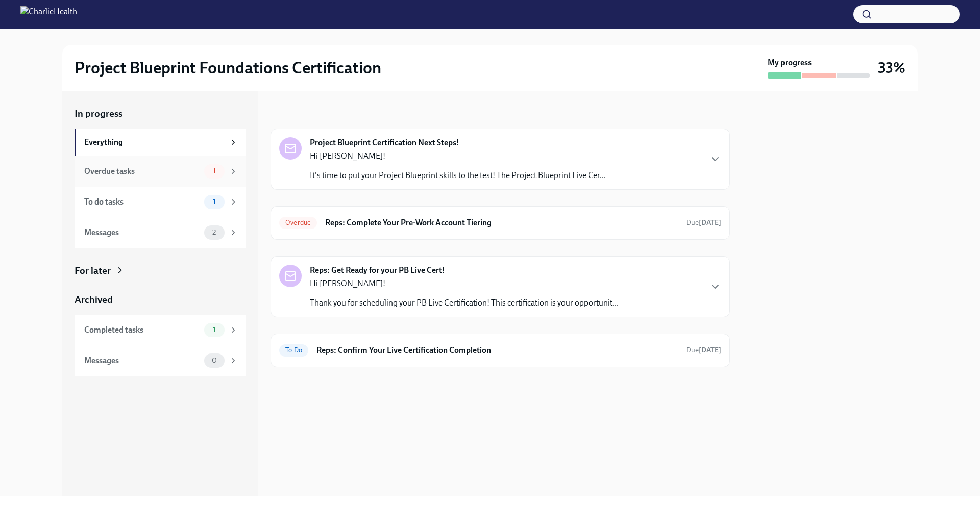 The height and width of the screenshot is (506, 980). I want to click on span: To Do, so click(294, 350).